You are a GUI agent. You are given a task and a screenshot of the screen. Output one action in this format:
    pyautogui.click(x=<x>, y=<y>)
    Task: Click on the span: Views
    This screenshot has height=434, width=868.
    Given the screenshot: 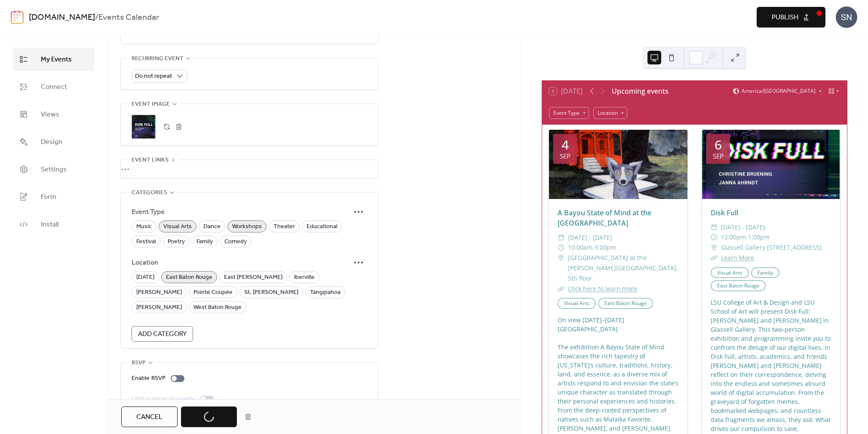 What is the action you would take?
    pyautogui.click(x=50, y=115)
    